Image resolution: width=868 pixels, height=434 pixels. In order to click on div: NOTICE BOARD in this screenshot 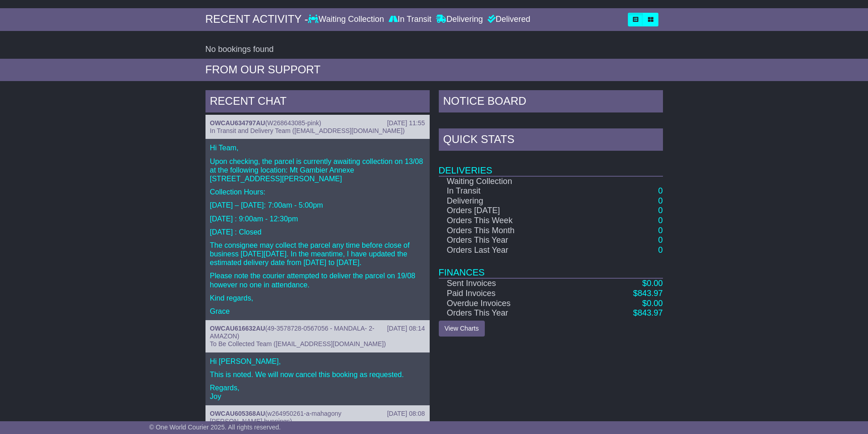, I will do `click(551, 102)`.